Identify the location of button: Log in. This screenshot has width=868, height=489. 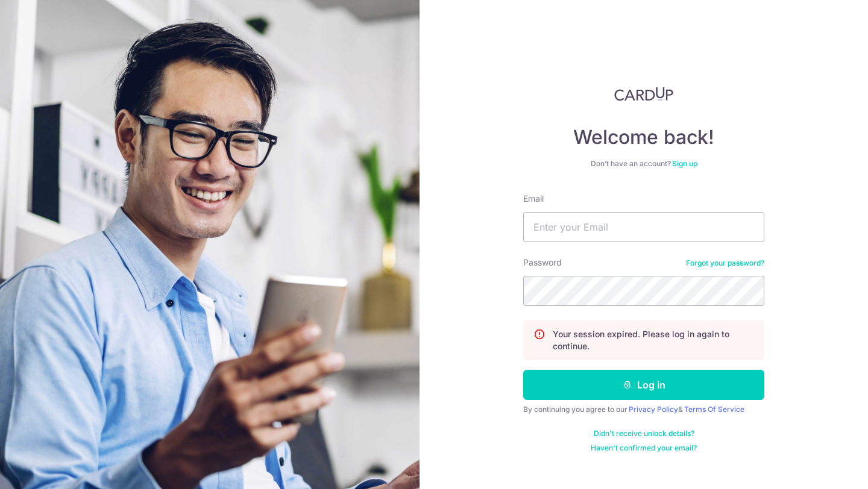
(643, 385).